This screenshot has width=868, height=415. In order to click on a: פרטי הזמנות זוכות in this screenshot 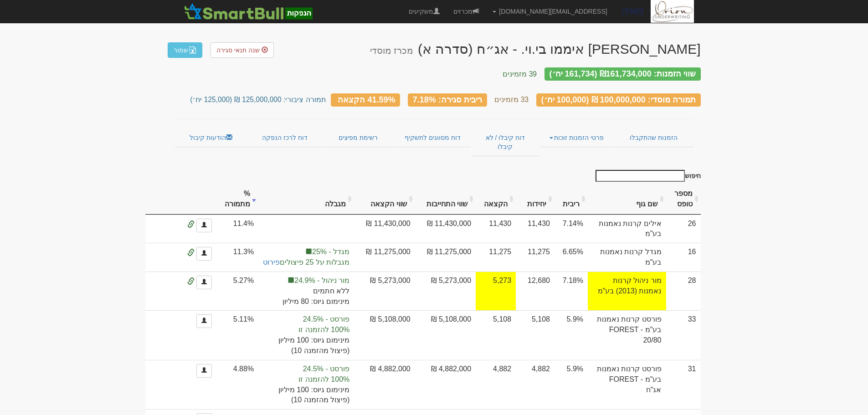, I will do `click(576, 137)`.